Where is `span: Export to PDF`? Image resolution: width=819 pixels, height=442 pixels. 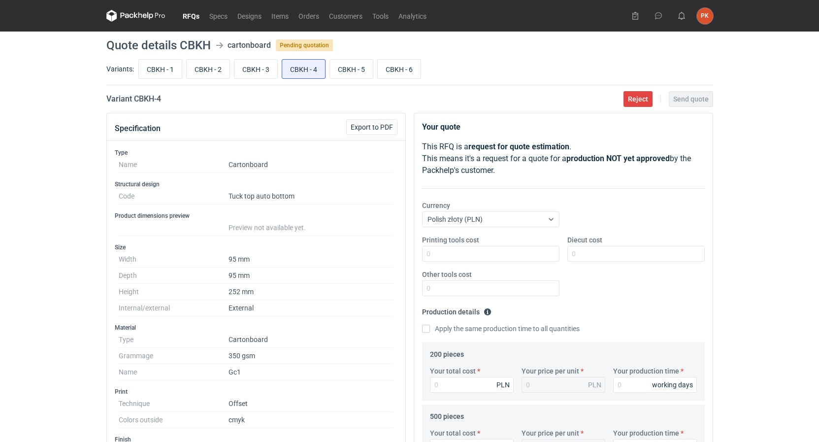 span: Export to PDF is located at coordinates (372, 127).